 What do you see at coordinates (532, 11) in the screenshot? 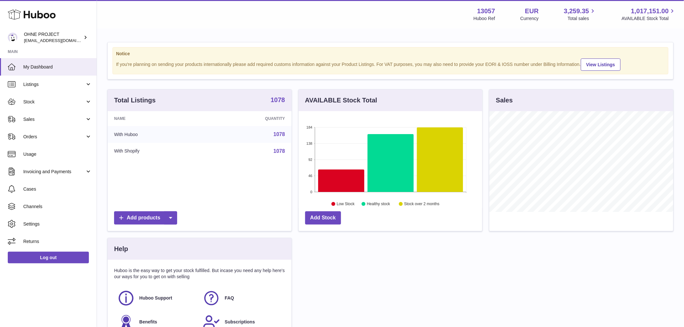
I see `strong: EUR` at bounding box center [532, 11].